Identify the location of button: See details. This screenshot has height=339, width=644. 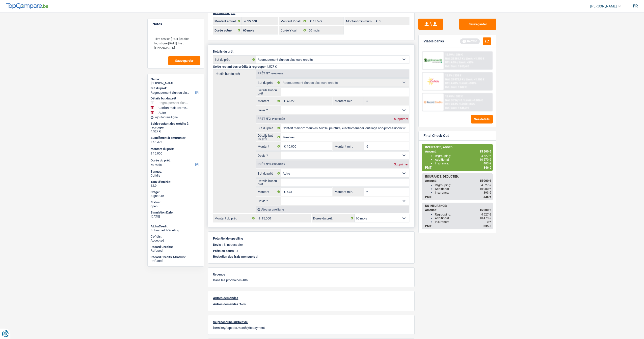
(482, 119).